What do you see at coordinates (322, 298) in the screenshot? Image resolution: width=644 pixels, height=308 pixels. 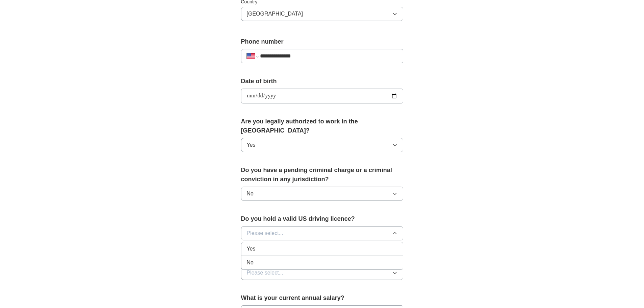 I see `label: What is your current annual salary?` at bounding box center [322, 298].